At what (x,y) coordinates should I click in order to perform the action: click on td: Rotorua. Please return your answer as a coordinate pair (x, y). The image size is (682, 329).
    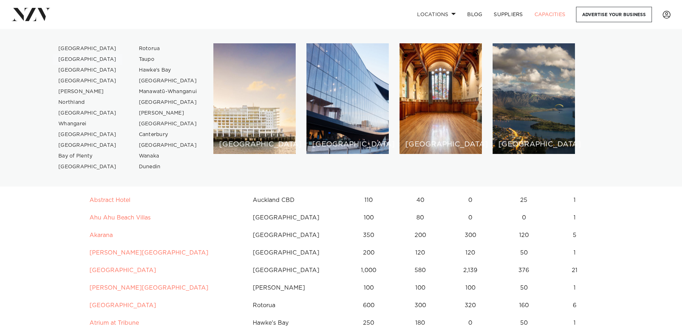
    Looking at the image, I should click on (293, 306).